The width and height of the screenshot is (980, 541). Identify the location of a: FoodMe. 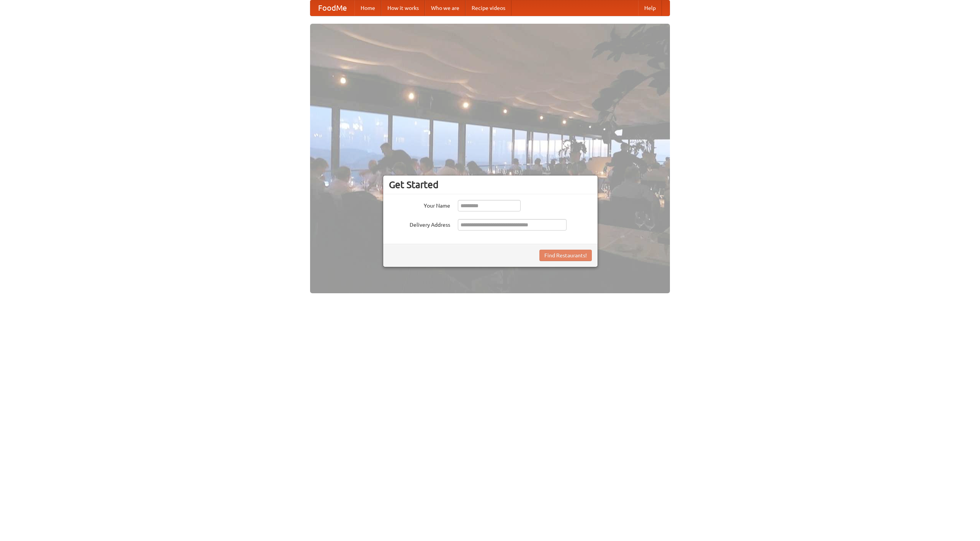
(332, 8).